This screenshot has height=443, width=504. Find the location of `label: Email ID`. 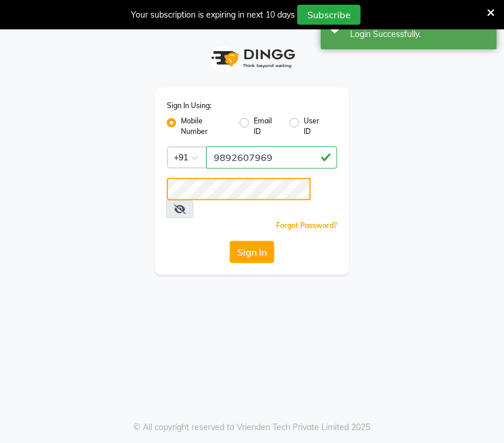

label: Email ID is located at coordinates (267, 127).